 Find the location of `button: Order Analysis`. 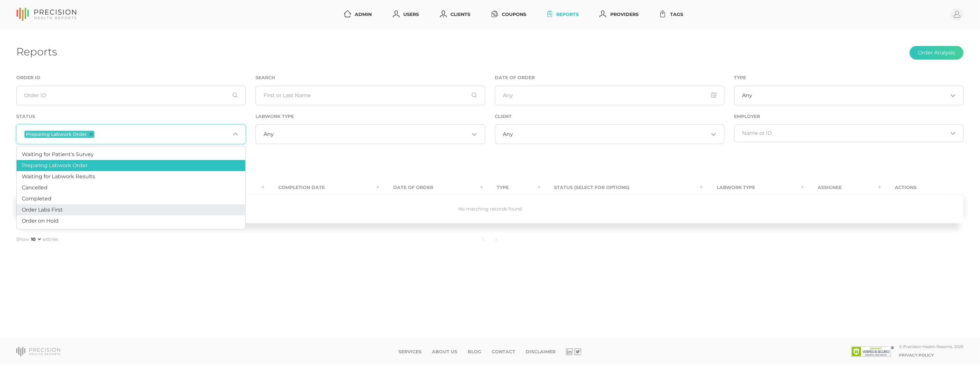

button: Order Analysis is located at coordinates (937, 53).